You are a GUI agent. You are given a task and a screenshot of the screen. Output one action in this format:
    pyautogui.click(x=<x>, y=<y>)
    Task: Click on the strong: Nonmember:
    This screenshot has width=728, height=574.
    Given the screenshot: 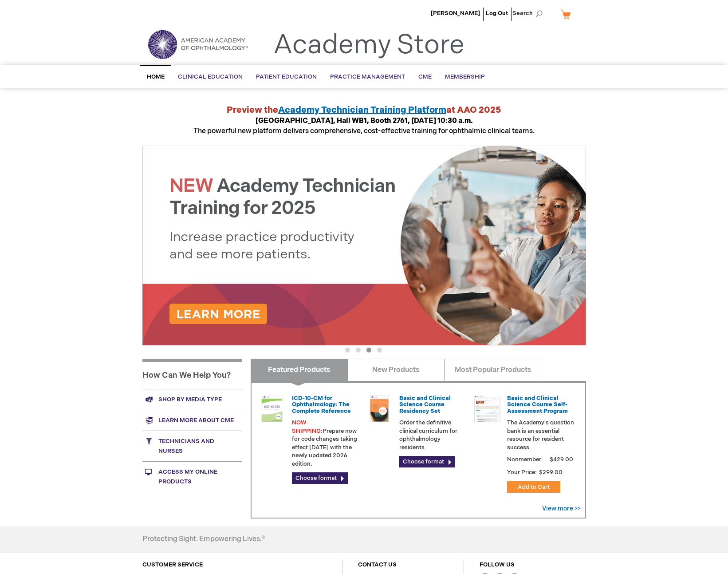 What is the action you would take?
    pyautogui.click(x=525, y=459)
    